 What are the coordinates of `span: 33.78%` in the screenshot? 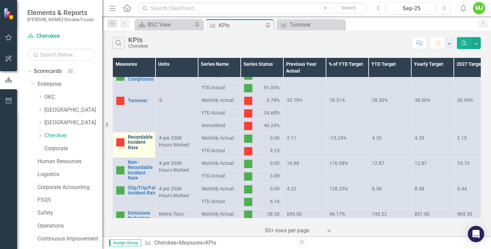 It's located at (295, 100).